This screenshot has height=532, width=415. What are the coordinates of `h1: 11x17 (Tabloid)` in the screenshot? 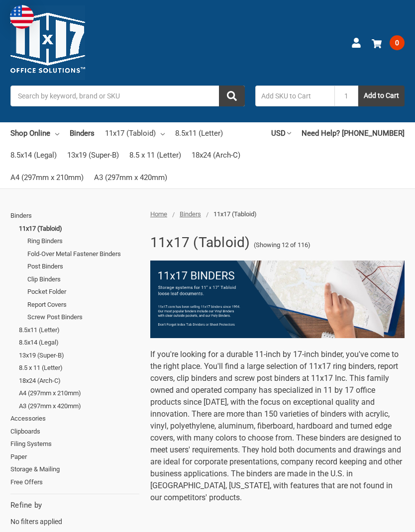 It's located at (200, 243).